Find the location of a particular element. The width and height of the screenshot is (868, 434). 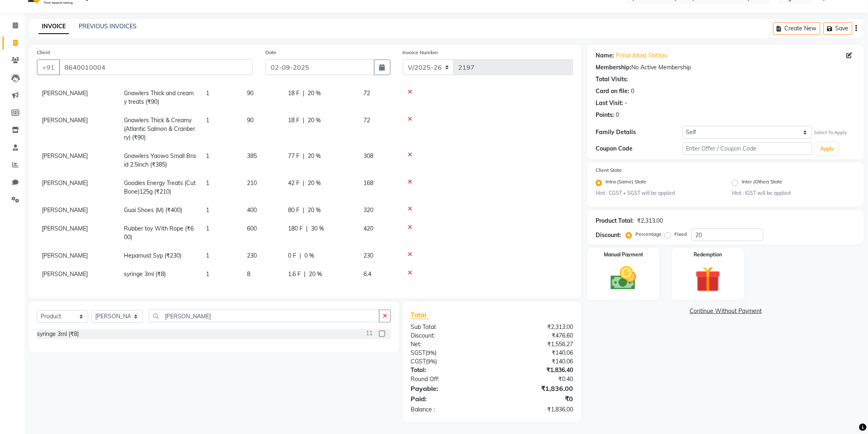

div: ₹1,836.40 is located at coordinates (535, 370).